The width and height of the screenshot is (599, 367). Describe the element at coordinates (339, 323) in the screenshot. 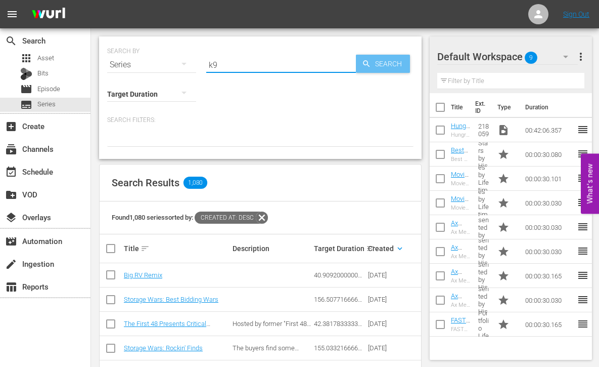

I see `div: 42.38178333333334` at that location.